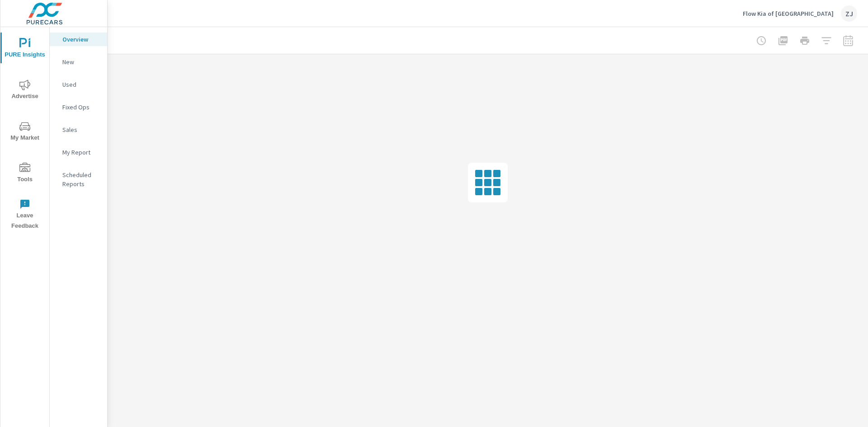  Describe the element at coordinates (81, 85) in the screenshot. I see `p: Used` at that location.